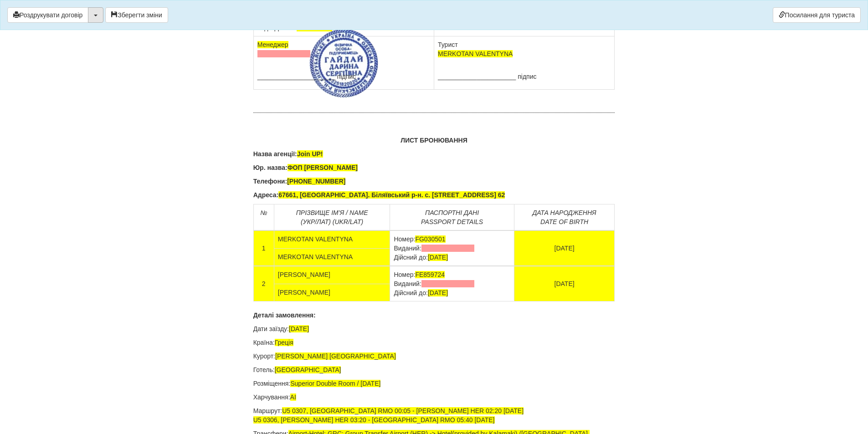 The width and height of the screenshot is (868, 434). I want to click on p: Маршрут:, so click(434, 415).